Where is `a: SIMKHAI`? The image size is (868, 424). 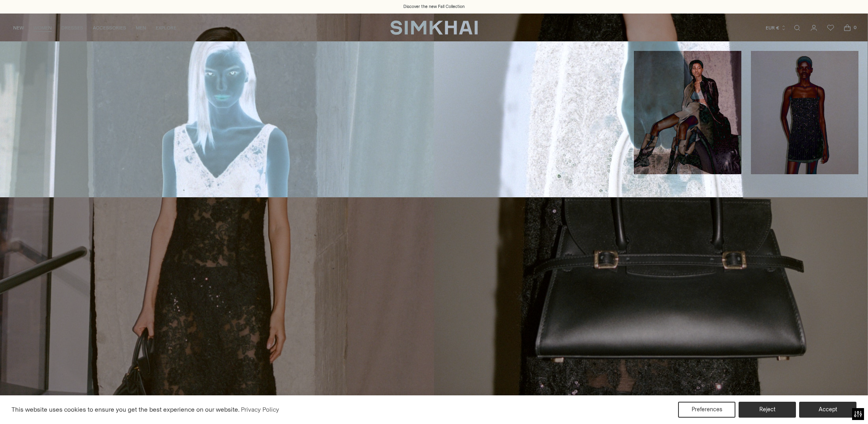
a: SIMKHAI is located at coordinates (434, 27).